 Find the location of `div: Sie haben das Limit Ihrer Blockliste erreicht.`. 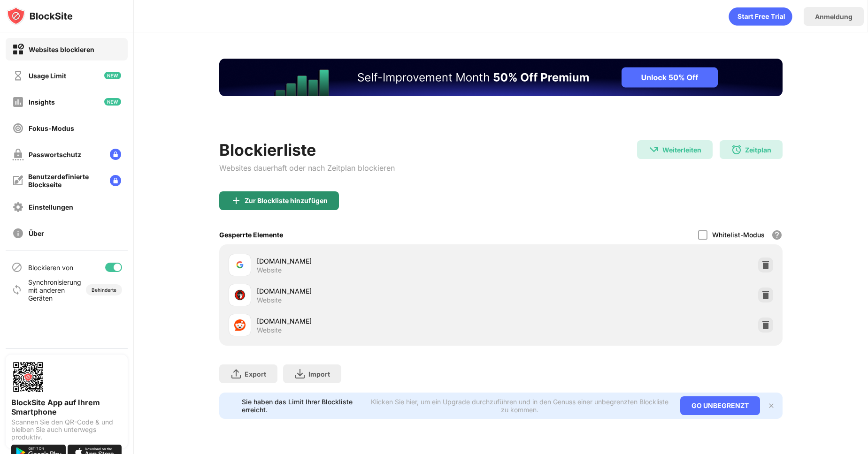

div: Sie haben das Limit Ihrer Blockliste erreicht. is located at coordinates (304, 406).